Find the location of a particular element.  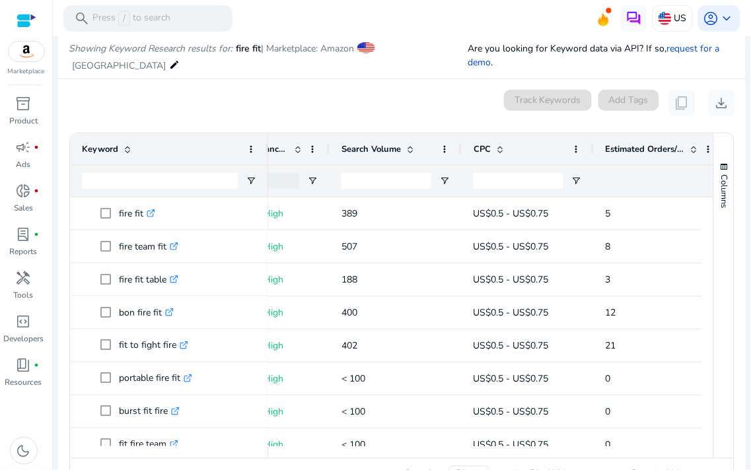

span: download is located at coordinates (722, 103).